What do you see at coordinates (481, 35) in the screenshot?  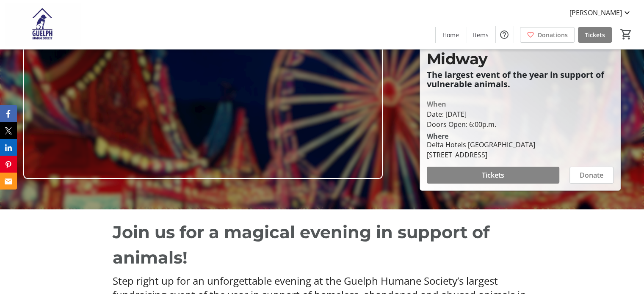 I see `span: Items` at bounding box center [481, 35].